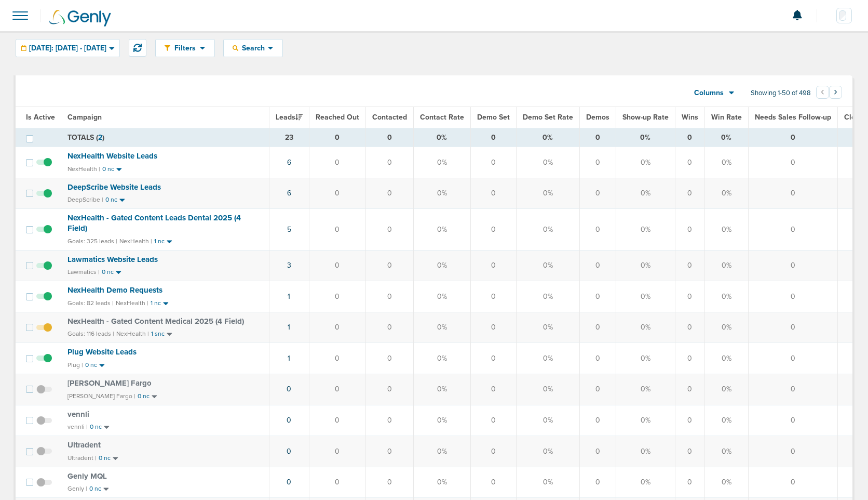 This screenshot has height=500, width=868. I want to click on span: Ultradent, so click(84, 445).